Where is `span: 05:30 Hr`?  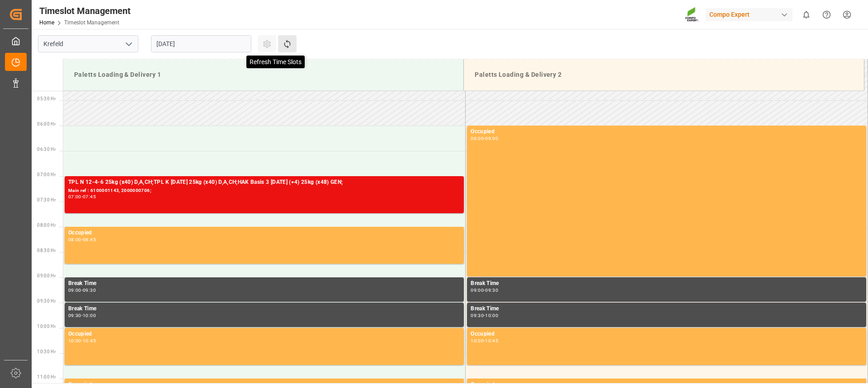 span: 05:30 Hr is located at coordinates (46, 98).